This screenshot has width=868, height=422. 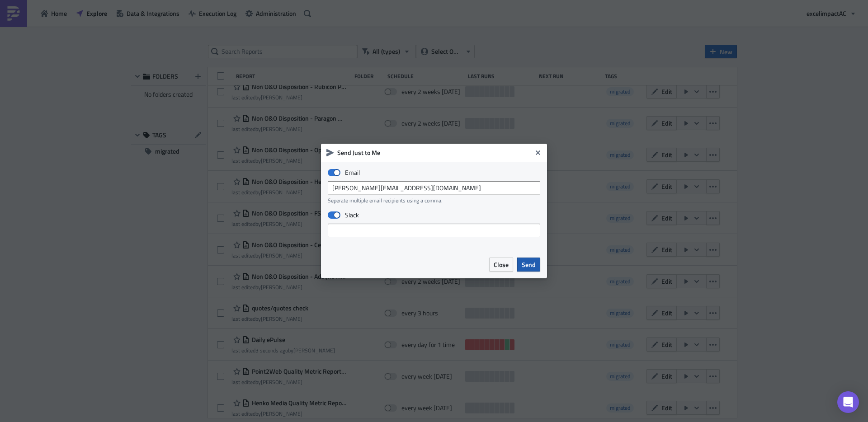 What do you see at coordinates (434, 216) in the screenshot?
I see `label: Slack` at bounding box center [434, 216].